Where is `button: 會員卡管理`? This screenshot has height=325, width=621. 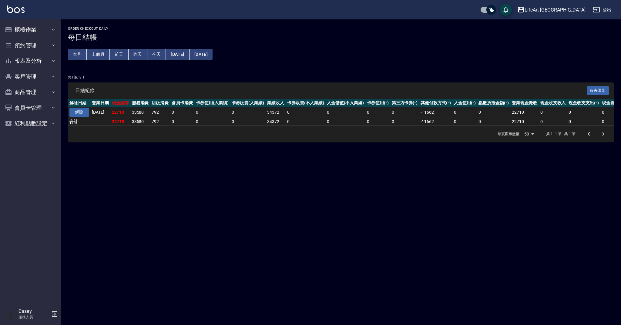
button: 會員卡管理 is located at coordinates (30, 108).